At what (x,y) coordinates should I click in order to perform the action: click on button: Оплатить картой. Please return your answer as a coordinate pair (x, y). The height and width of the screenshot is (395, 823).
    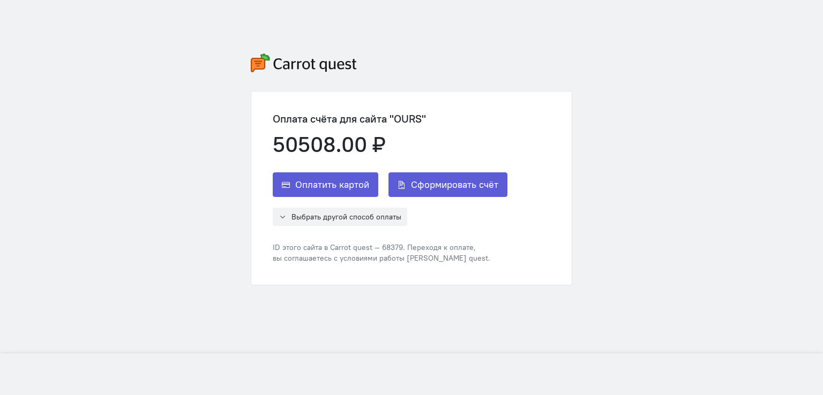
    Looking at the image, I should click on (325, 185).